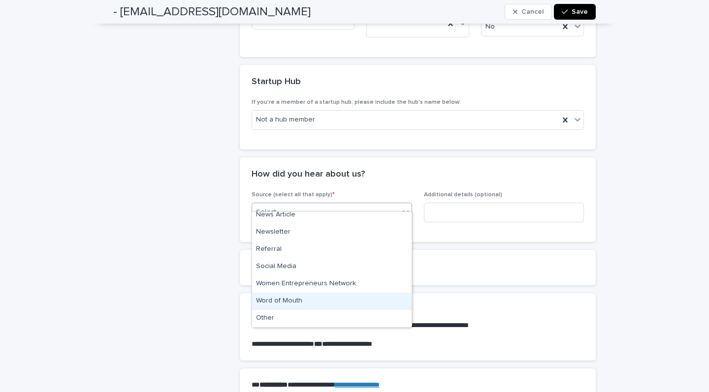  Describe the element at coordinates (356, 102) in the screenshot. I see `span: If you're a member of a startup hub, please include the hub's name below:` at that location.